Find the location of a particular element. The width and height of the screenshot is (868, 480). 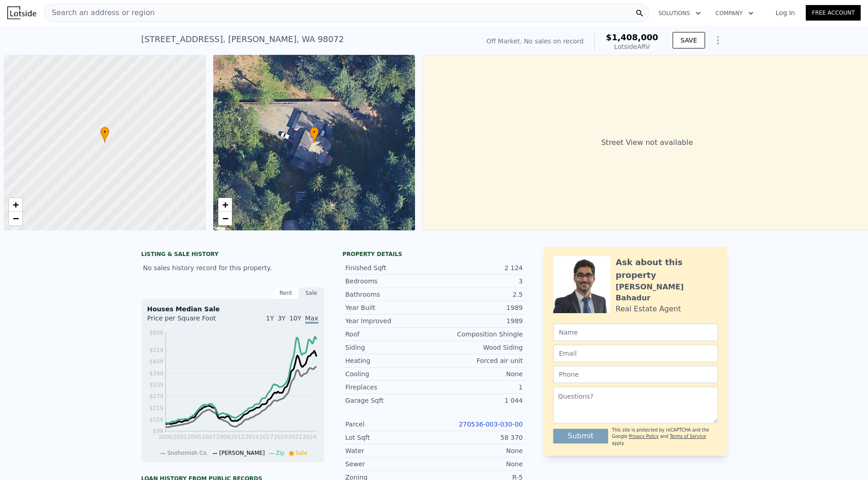

span: Snohomish Co. is located at coordinates (188, 453).